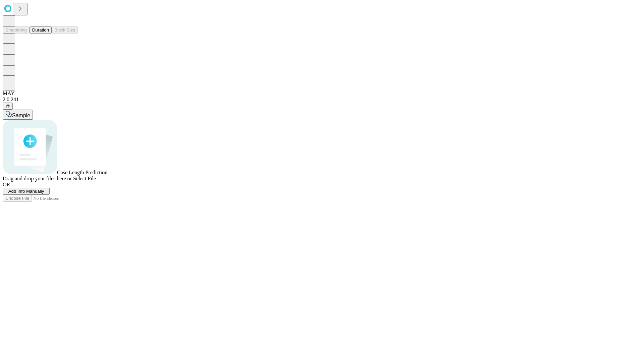 This screenshot has width=644, height=362. I want to click on button: Duration, so click(41, 30).